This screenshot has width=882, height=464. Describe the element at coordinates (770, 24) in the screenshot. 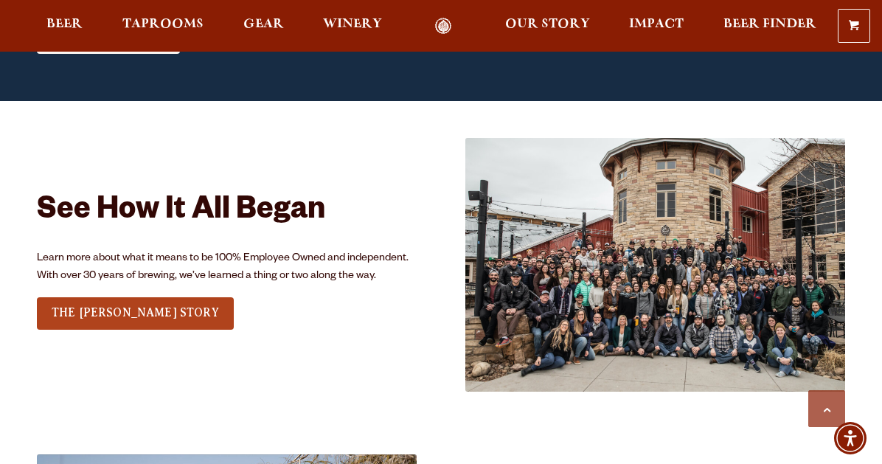

I see `span: Beer Finder` at that location.